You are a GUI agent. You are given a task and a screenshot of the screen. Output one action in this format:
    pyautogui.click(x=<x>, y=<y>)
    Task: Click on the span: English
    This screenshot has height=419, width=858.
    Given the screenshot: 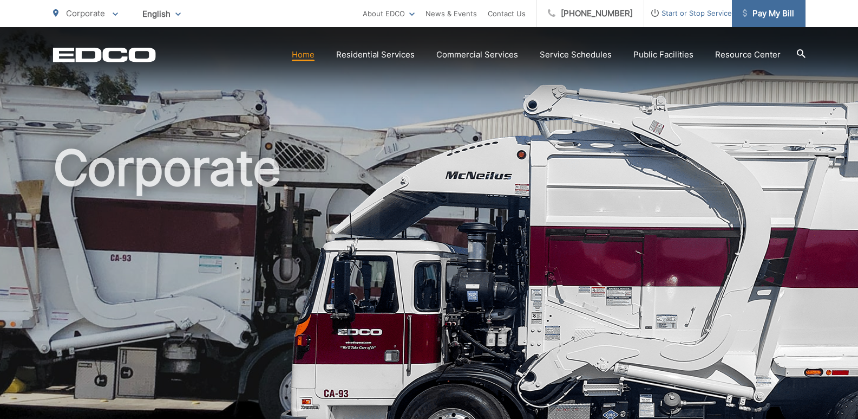 What is the action you would take?
    pyautogui.click(x=161, y=14)
    